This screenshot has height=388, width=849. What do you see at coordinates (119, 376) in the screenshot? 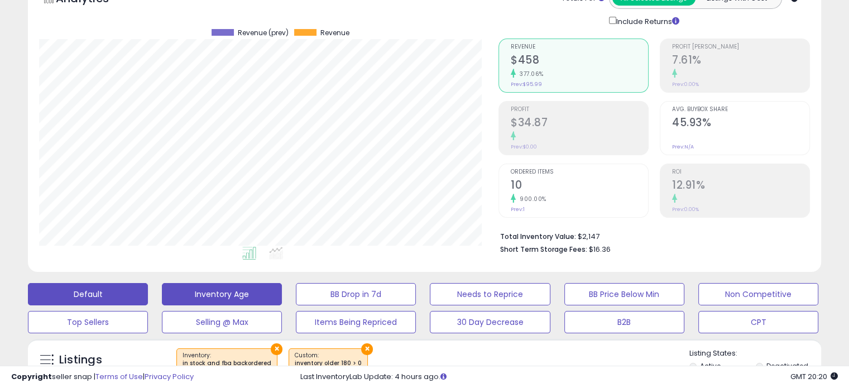
I see `a: Terms of Use` at bounding box center [119, 376].